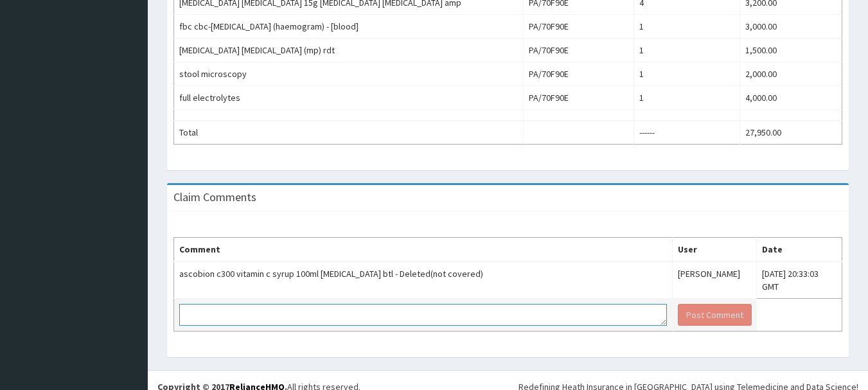 This screenshot has width=868, height=390. Describe the element at coordinates (349, 74) in the screenshot. I see `td: stool microscopy` at that location.